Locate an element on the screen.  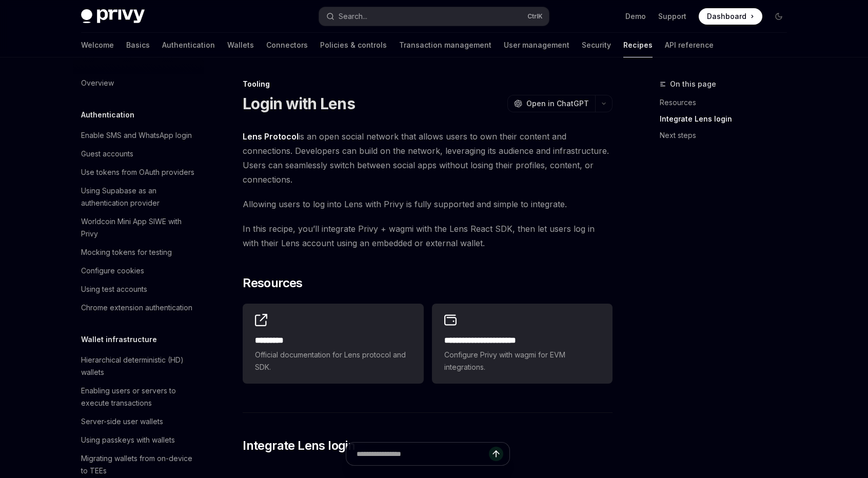
div: Migrating wallets from on-device to TEEs is located at coordinates (139, 464).